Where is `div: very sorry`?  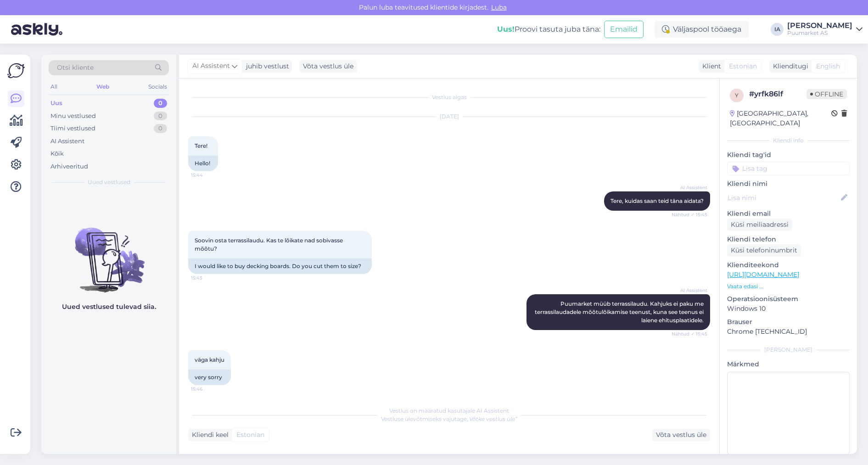
div: very sorry is located at coordinates (209, 377).